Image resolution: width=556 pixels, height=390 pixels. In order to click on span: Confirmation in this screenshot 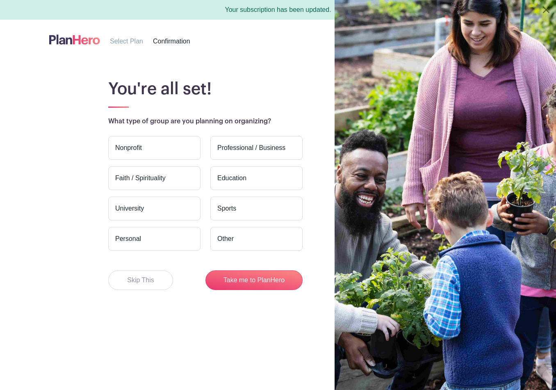, I will do `click(171, 41)`.